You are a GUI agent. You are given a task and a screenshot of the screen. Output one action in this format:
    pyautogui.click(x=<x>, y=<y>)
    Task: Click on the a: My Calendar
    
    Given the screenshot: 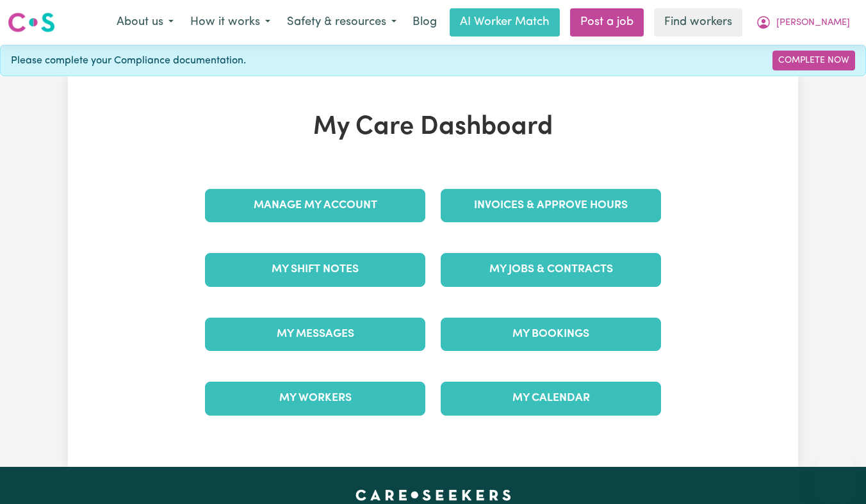 What is the action you would take?
    pyautogui.click(x=551, y=398)
    